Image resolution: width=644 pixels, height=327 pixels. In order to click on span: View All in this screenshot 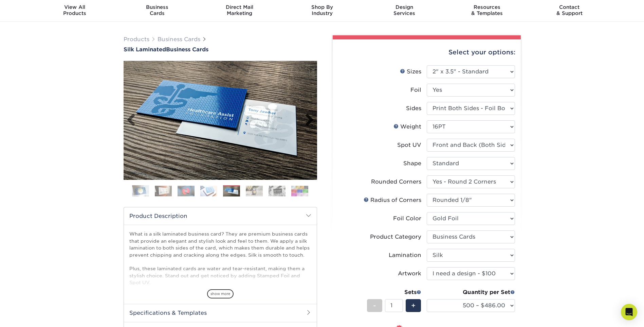, I will do `click(74, 7)`.